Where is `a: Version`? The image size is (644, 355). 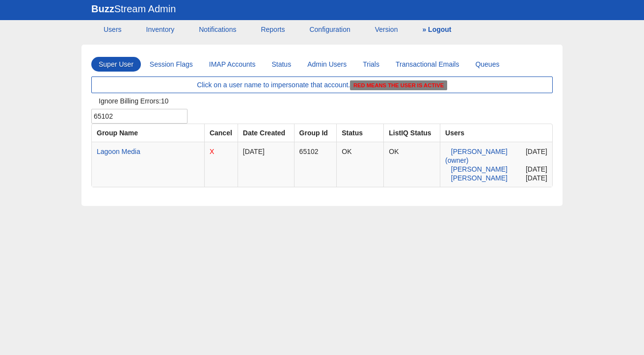 a: Version is located at coordinates (386, 29).